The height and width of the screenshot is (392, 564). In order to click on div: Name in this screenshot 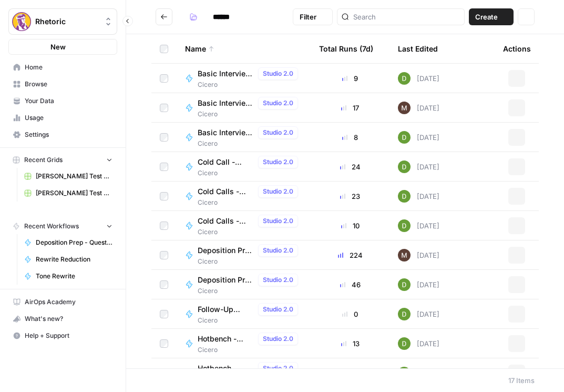, I will do `click(243, 48)`.